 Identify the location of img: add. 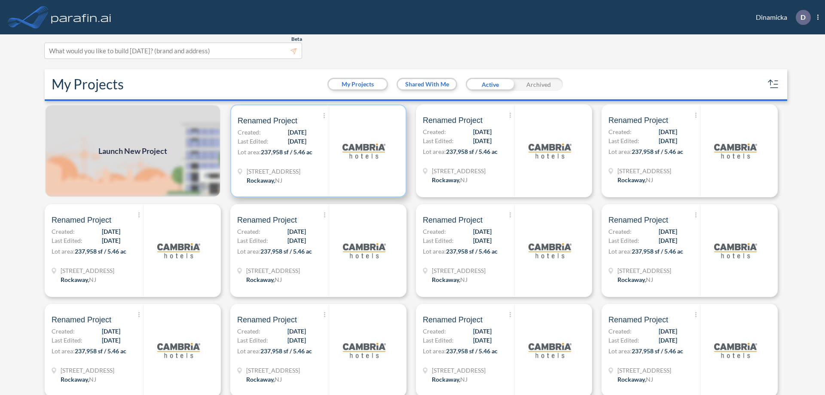
(133, 151).